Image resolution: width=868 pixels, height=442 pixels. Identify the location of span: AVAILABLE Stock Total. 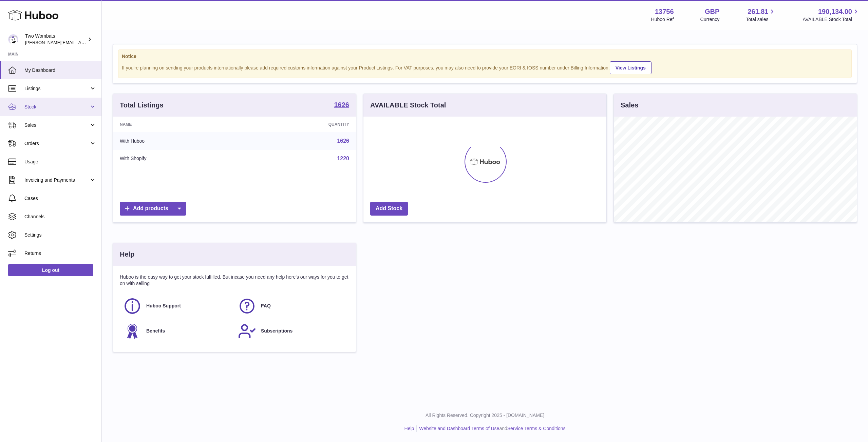
(831, 20).